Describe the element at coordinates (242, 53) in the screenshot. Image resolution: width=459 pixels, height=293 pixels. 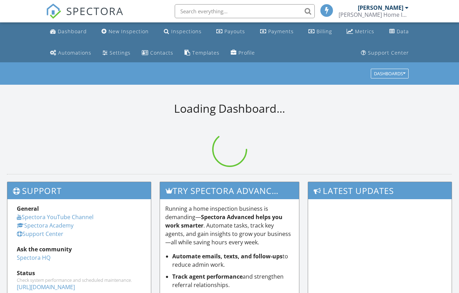
I see `a: Company Profile` at that location.